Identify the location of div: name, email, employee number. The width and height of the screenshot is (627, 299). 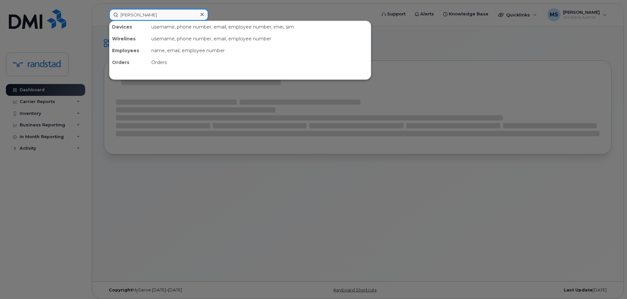
(260, 50).